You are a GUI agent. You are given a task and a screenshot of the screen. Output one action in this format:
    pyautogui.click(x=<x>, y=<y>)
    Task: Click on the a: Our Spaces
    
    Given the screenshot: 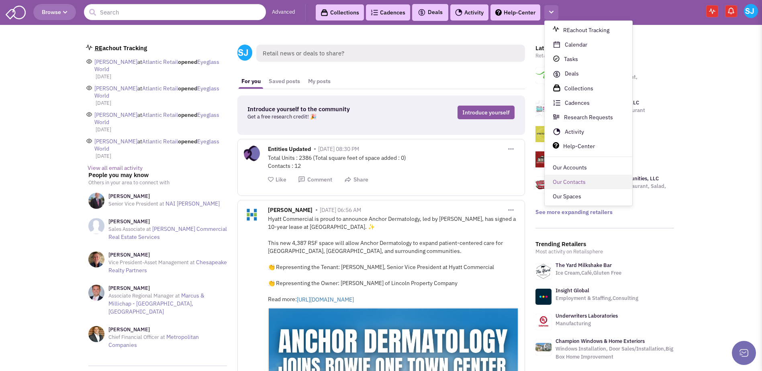 What is the action you would take?
    pyautogui.click(x=589, y=197)
    